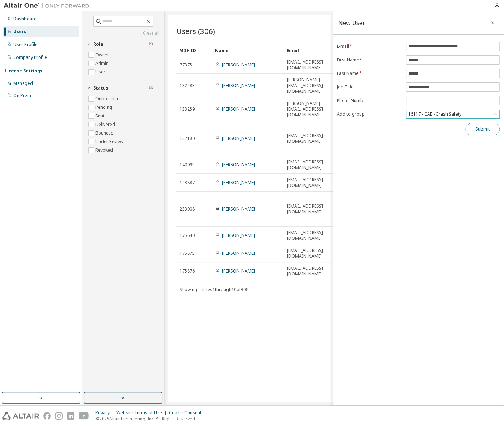  What do you see at coordinates (108, 99) in the screenshot?
I see `label: Onboarded` at bounding box center [108, 99].